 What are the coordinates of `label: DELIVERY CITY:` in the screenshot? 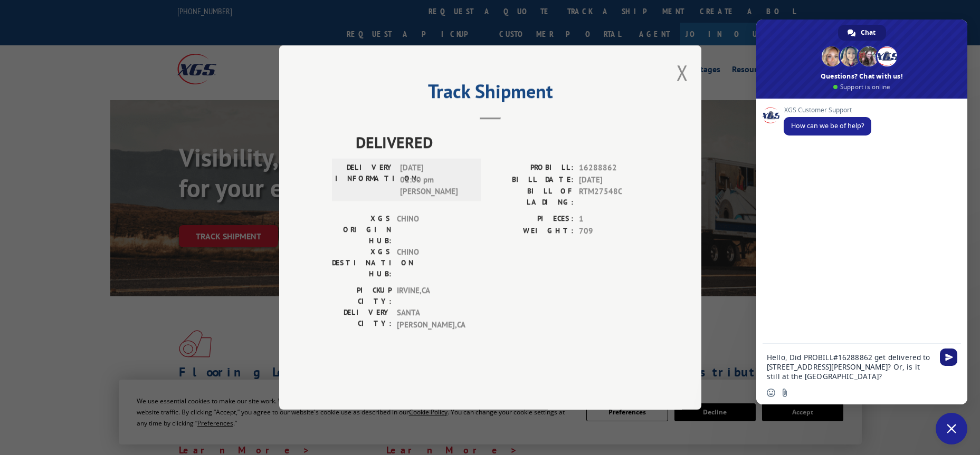 It's located at (362, 318).